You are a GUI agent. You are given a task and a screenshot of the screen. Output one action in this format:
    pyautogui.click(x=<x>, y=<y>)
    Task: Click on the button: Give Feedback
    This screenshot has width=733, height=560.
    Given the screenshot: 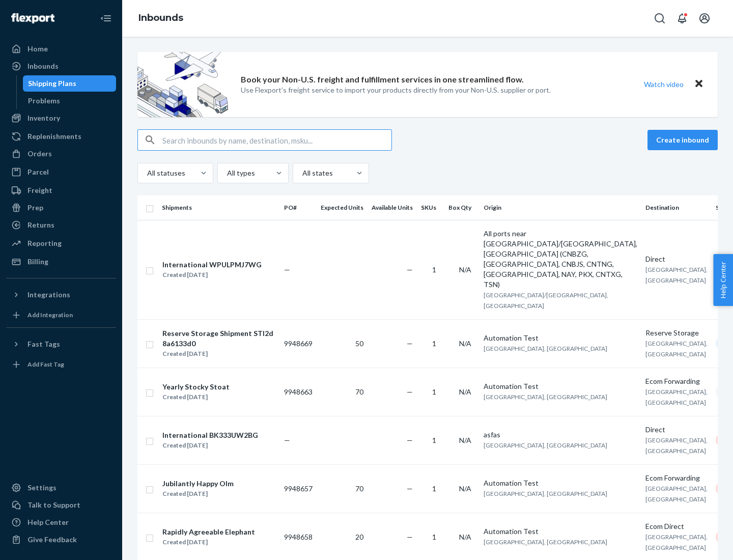 What is the action you would take?
    pyautogui.click(x=61, y=539)
    